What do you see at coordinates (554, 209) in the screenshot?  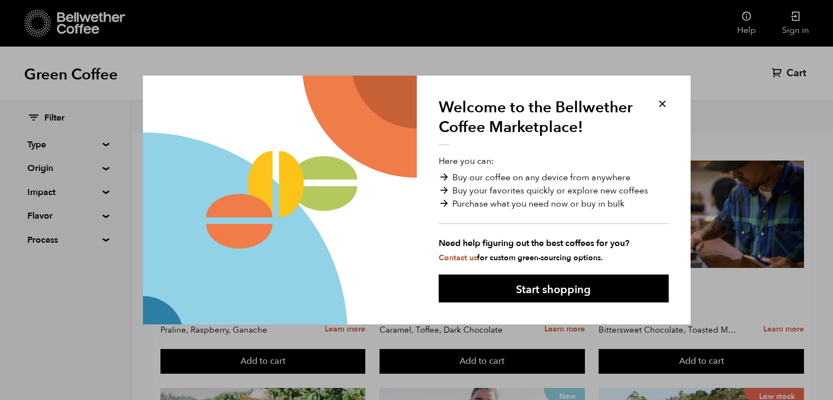 I see `p: Here you can:` at bounding box center [554, 209].